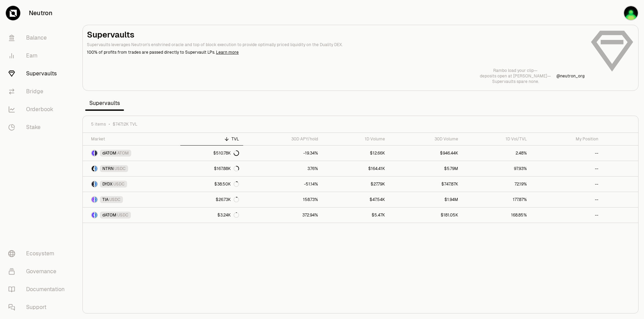 This screenshot has height=319, width=644. What do you see at coordinates (38, 307) in the screenshot?
I see `a: Support` at bounding box center [38, 307].